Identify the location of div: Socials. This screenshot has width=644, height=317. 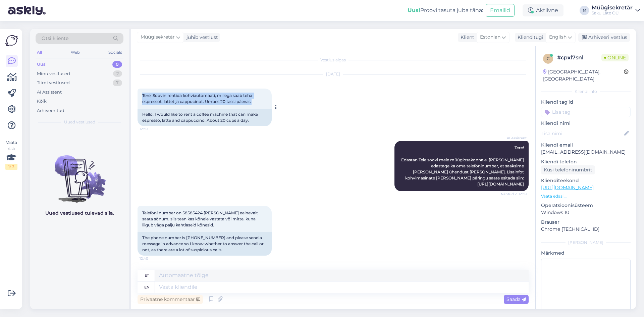
(115, 53).